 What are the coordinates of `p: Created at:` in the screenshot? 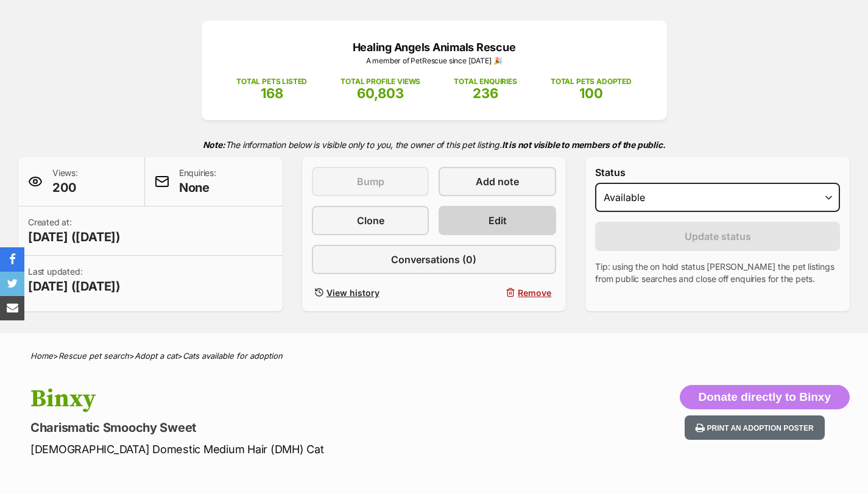 It's located at (74, 231).